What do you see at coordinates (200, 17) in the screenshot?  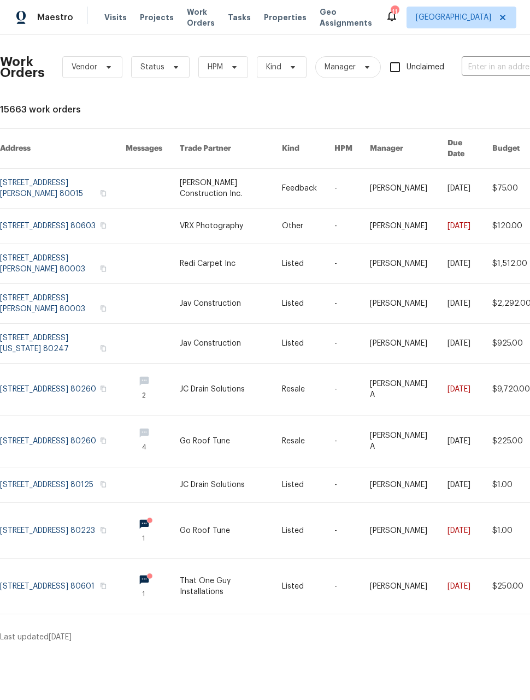 I see `span: Work Orders` at bounding box center [200, 17].